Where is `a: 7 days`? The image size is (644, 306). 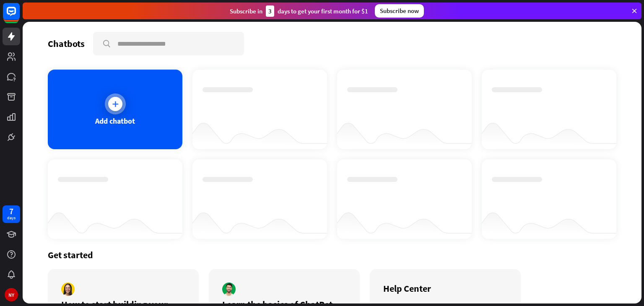
a: 7 days is located at coordinates (11, 214).